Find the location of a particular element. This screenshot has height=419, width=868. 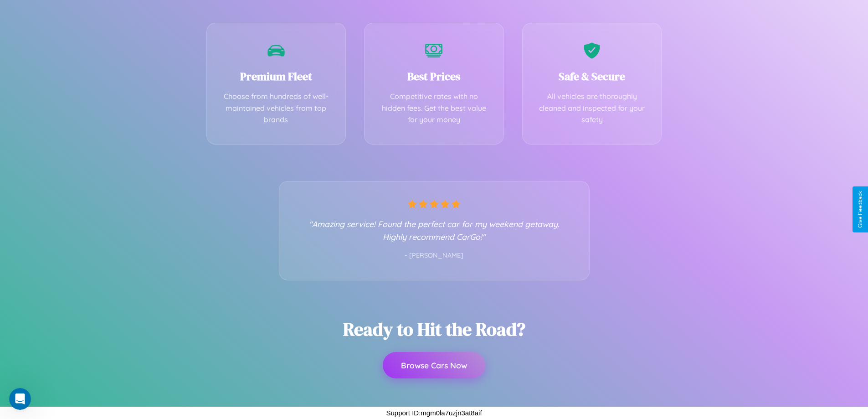

h2: Ready to Hit the Road? is located at coordinates (434, 329).